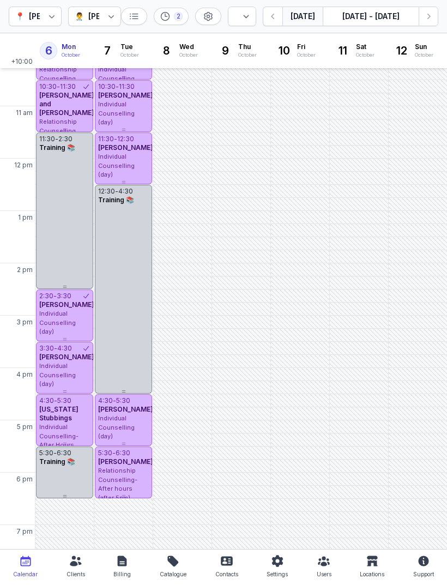 This screenshot has width=447, height=585. Describe the element at coordinates (25, 270) in the screenshot. I see `span: 2 pm` at that location.